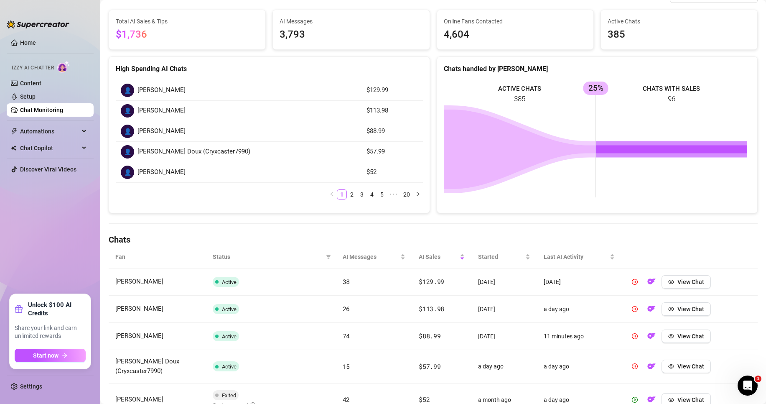  What do you see at coordinates (33, 68) in the screenshot?
I see `span: Izzy AI Chatter` at bounding box center [33, 68].